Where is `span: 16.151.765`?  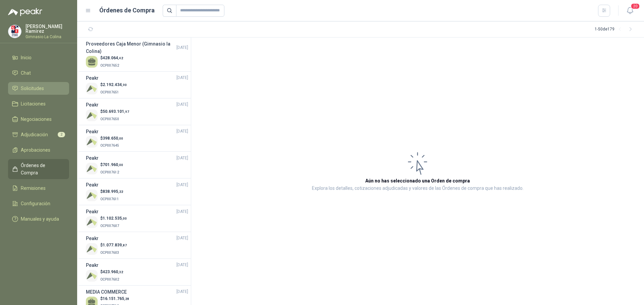
span: 16.151.765 is located at coordinates (116, 299).